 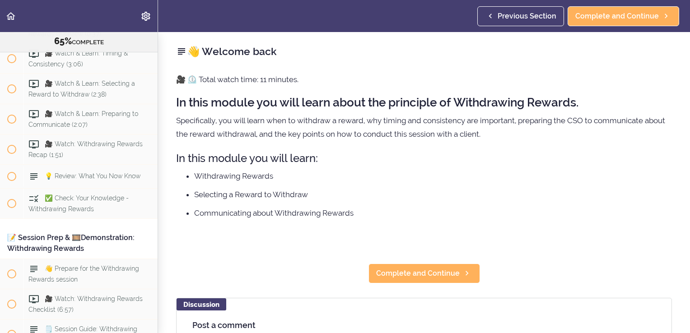 I want to click on p: 🎥 ⏲️ Total watch time: 11 minutes., so click(x=424, y=80).